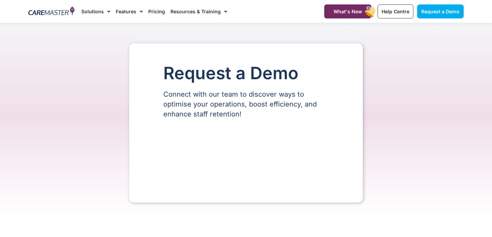 This screenshot has width=492, height=237. Describe the element at coordinates (246, 104) in the screenshot. I see `p: Connect with our team to discover ways to optimise your operations, boost efficiency, and enhance...` at that location.